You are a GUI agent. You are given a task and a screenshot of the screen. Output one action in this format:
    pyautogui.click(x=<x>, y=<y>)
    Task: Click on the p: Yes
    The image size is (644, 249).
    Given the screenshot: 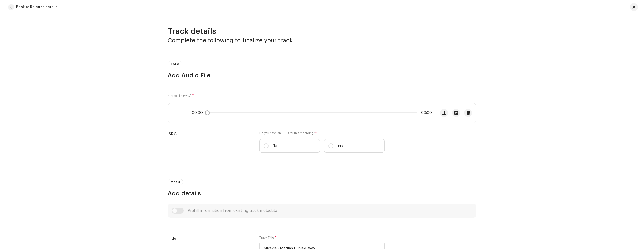 What is the action you would take?
    pyautogui.click(x=340, y=146)
    